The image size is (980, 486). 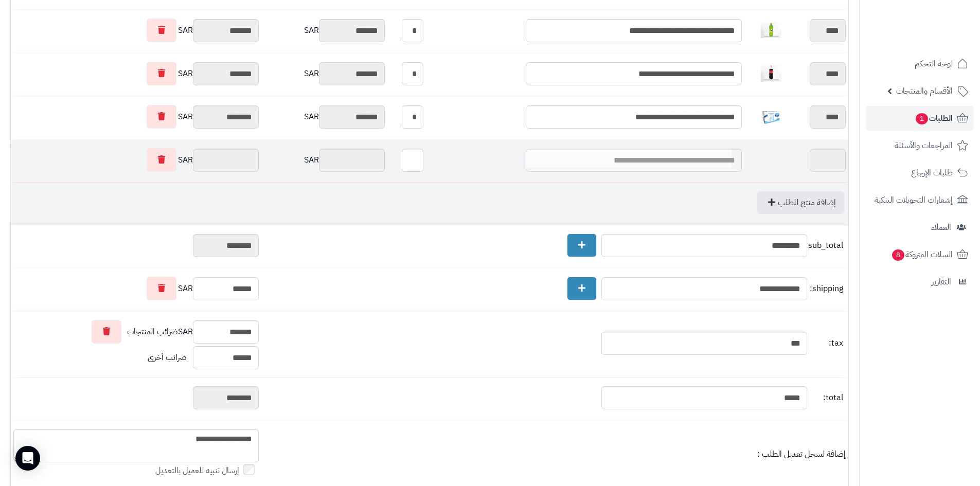 I want to click on span: total:, so click(x=826, y=397).